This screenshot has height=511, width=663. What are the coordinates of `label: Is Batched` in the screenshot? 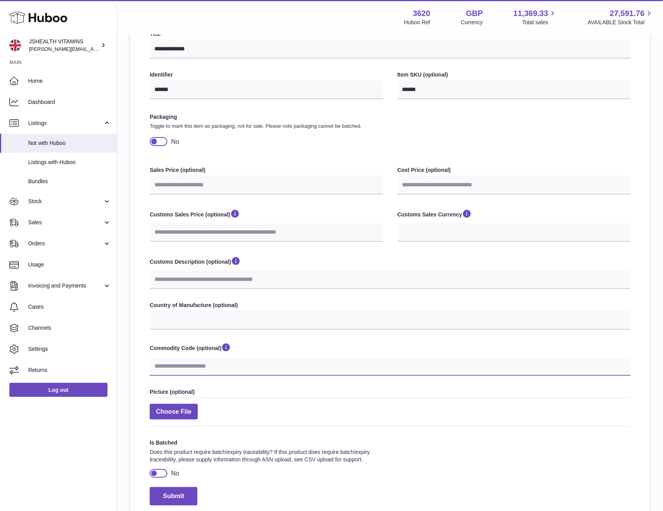 It's located at (266, 443).